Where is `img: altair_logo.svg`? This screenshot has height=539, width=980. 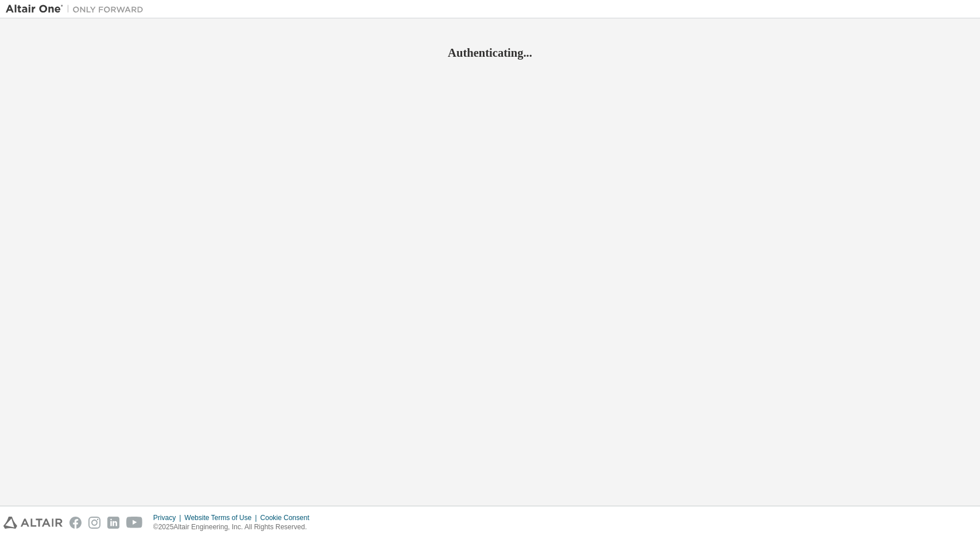 img: altair_logo.svg is located at coordinates (33, 523).